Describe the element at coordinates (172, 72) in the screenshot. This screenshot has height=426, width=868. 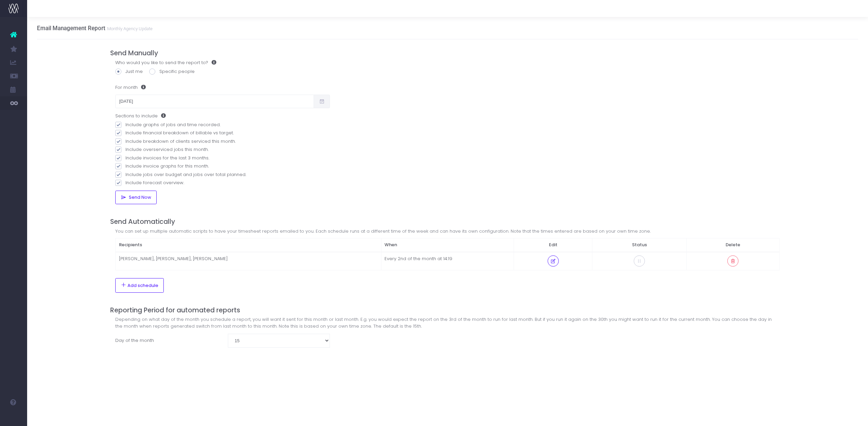
I see `label: Specific people` at that location.